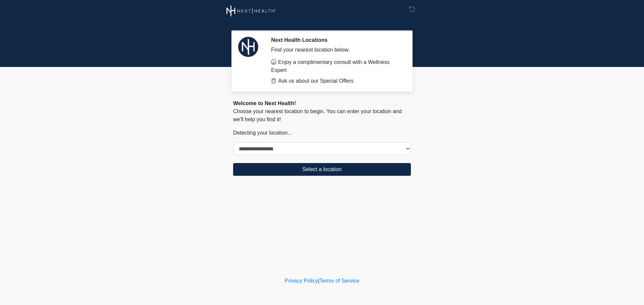 The image size is (644, 305). What do you see at coordinates (336, 40) in the screenshot?
I see `h2: Next Health Locations` at bounding box center [336, 40].